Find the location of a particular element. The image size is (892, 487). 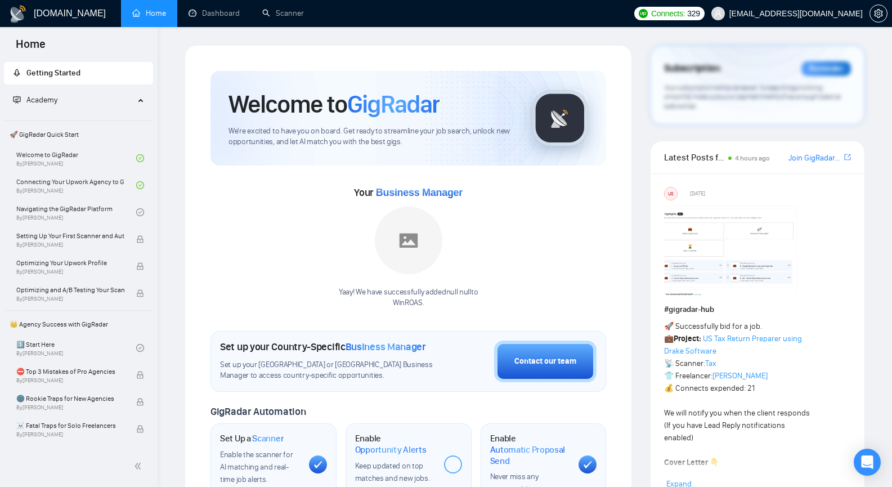

span: Getting Started is located at coordinates (53, 73).